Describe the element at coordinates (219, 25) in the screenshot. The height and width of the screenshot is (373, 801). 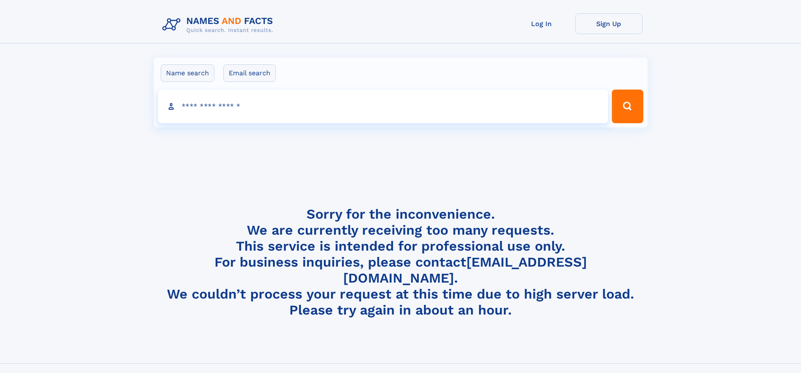
I see `img: Logo Names and Facts` at that location.